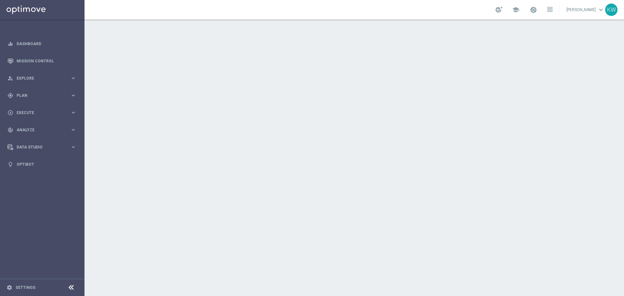 The width and height of the screenshot is (624, 296). Describe the element at coordinates (10, 165) in the screenshot. I see `i: lightbulb` at that location.